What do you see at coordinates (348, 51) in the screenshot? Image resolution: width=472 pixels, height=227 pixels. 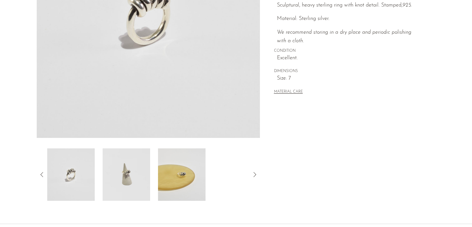 I see `span: CONDITION` at bounding box center [348, 51].